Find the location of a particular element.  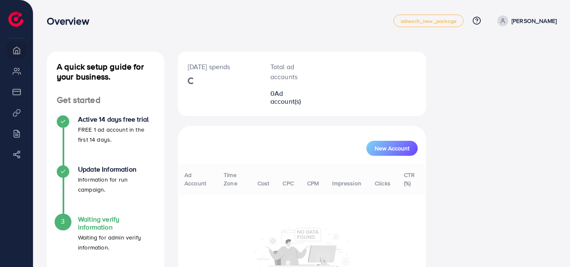

li: Update Information is located at coordinates (106, 191).